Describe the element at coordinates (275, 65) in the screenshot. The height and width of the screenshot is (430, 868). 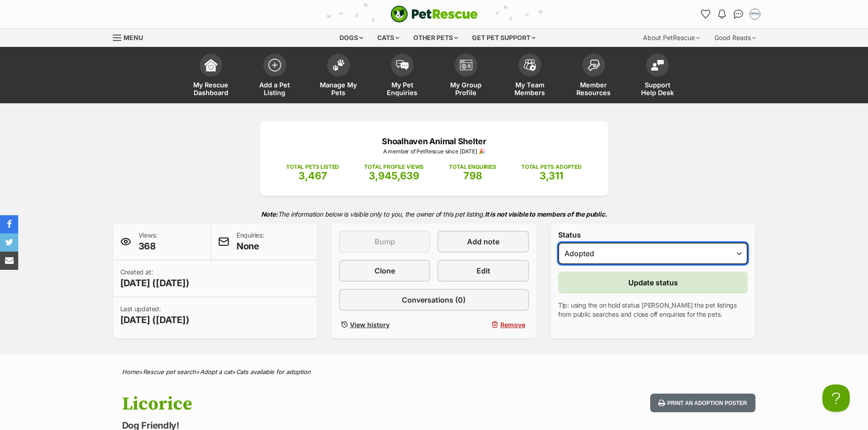
I see `img: add-pet-listing-icon-0afa8454b4691262ce3f59096e99ab1cd57d4a30225e0717b998d2c9b9846f56.svg` at that location.